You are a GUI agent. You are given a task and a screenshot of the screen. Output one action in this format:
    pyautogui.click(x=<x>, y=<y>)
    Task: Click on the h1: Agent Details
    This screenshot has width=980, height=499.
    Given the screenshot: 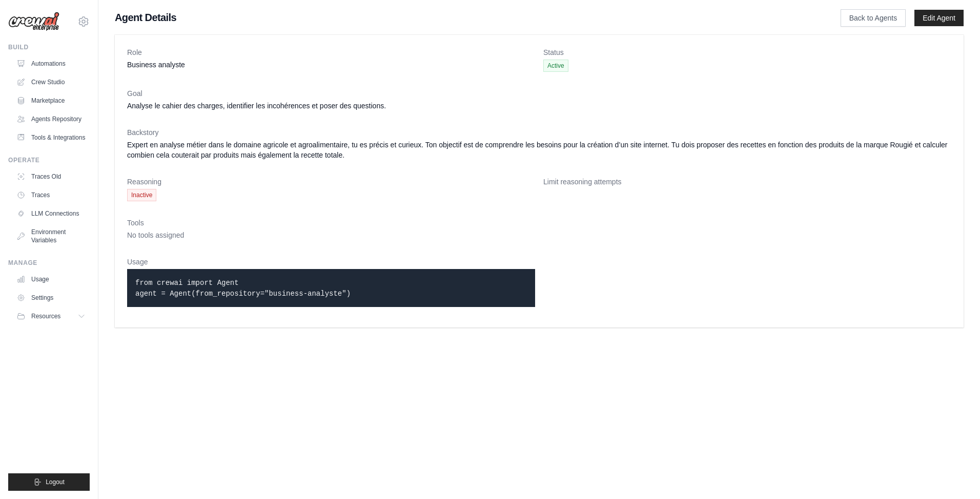 What is the action you would take?
    pyautogui.click(x=461, y=17)
    